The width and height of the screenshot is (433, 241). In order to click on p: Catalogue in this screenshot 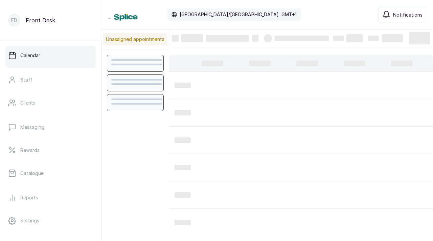, I will do `click(32, 173)`.